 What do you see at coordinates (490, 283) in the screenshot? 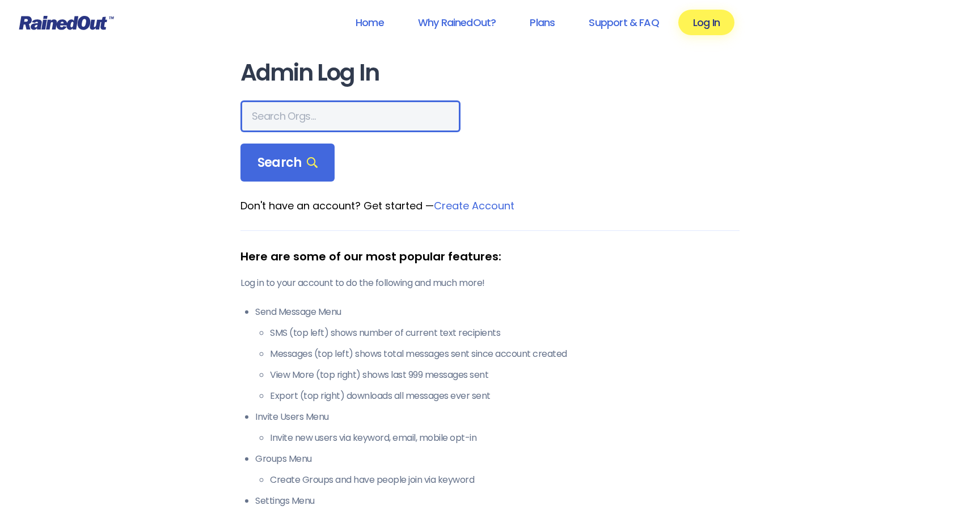
I see `p: Log in to your account to do the following and much more!` at bounding box center [490, 283].